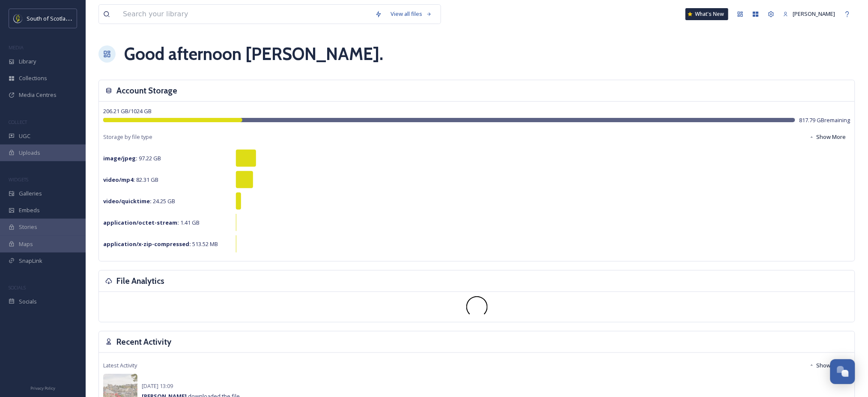 Image resolution: width=868 pixels, height=397 pixels. Describe the element at coordinates (76, 18) in the screenshot. I see `span: South of Scotland Destination Alliance` at that location.